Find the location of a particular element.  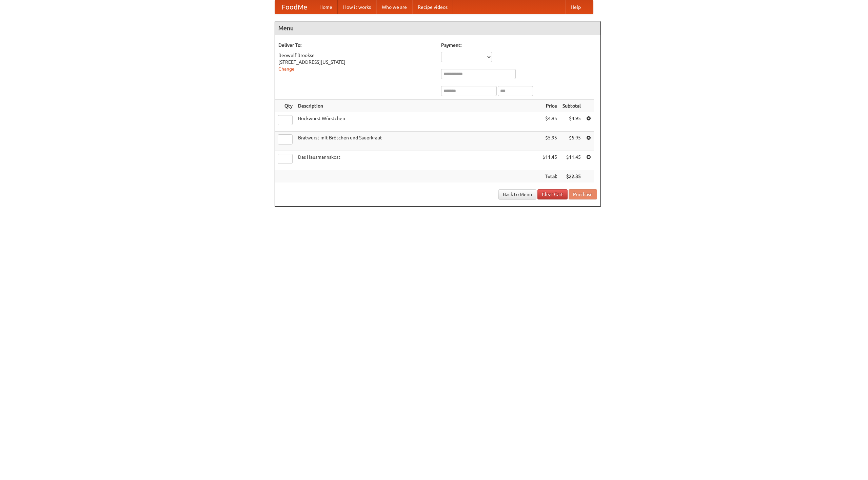

a: FoodMe is located at coordinates (294, 7).